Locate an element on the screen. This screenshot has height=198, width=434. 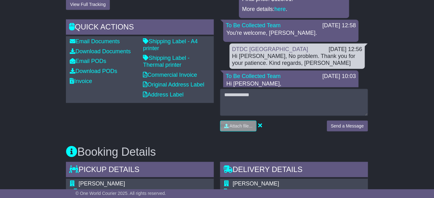
a: Original Address Label is located at coordinates (174, 85).